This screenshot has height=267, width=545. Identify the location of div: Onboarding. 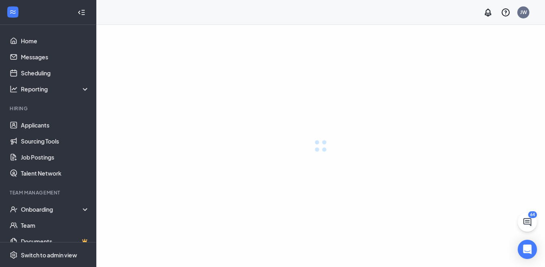
(55, 209).